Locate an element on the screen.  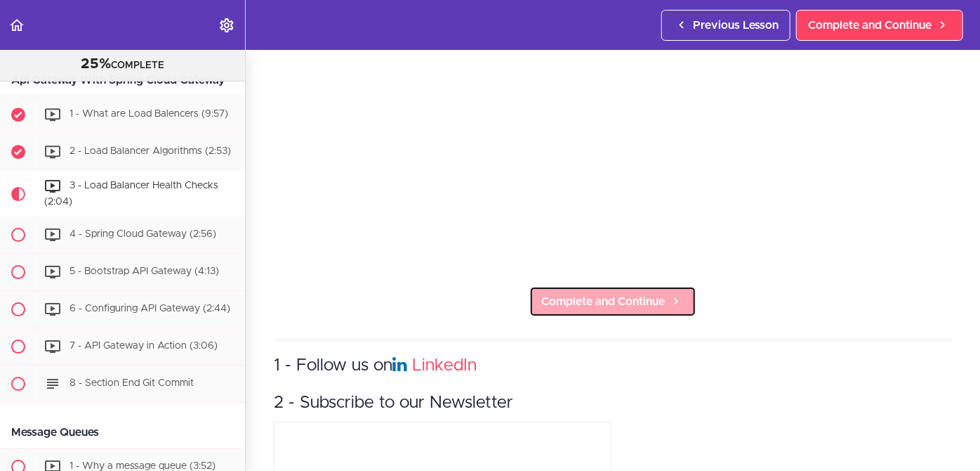
h3: 2 - Subscribe to our Newsletter is located at coordinates (613, 402).